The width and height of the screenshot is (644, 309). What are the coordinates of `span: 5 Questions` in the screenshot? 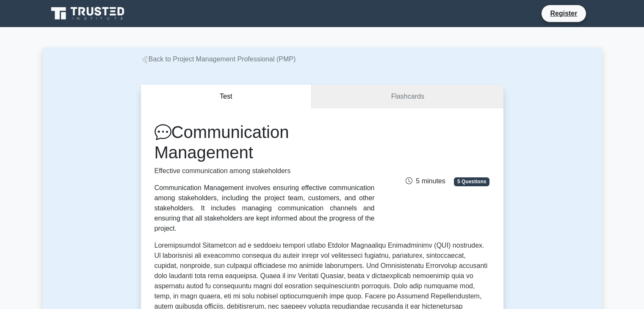 It's located at (471, 182).